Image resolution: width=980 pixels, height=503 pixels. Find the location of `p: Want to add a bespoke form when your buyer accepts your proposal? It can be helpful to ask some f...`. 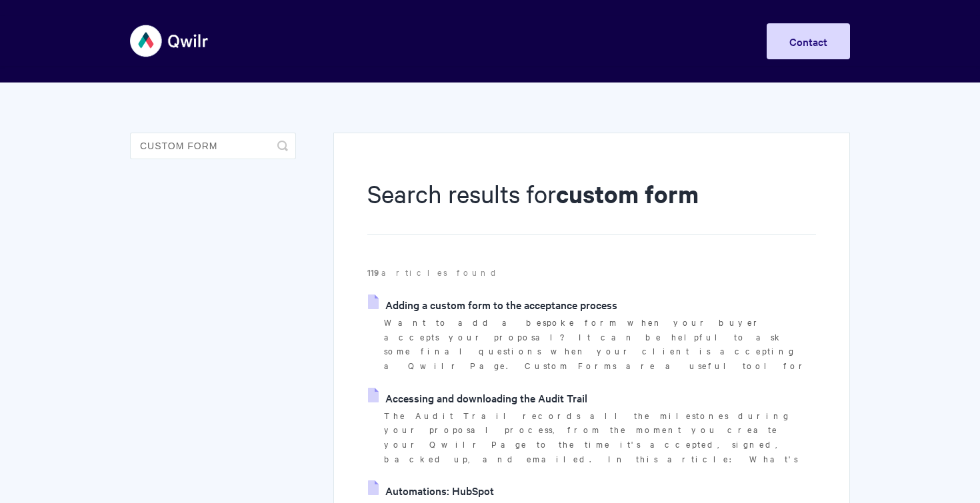

p: Want to add a bespoke form when your buyer accepts your proposal? It can be helpful to ask some f... is located at coordinates (600, 344).